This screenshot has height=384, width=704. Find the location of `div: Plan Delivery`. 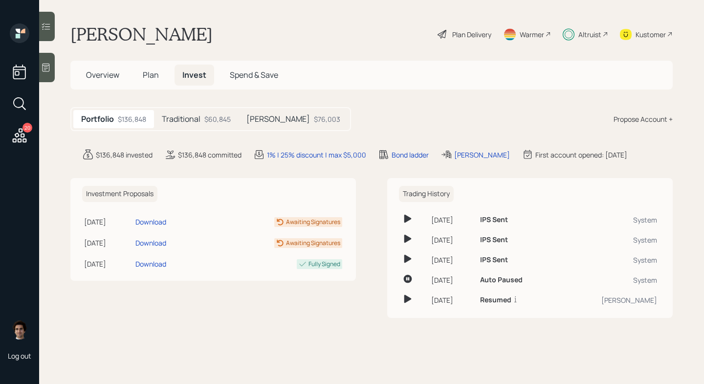

div: Plan Delivery is located at coordinates (472, 34).